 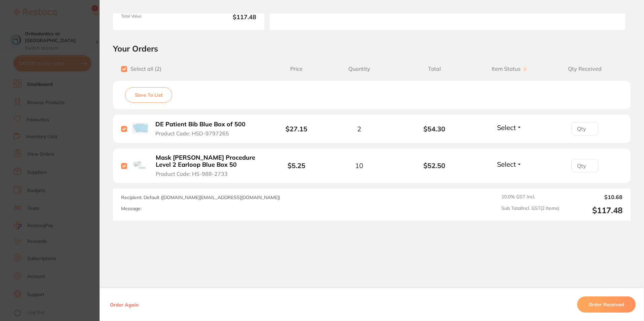 I want to click on span: Item Status, so click(x=510, y=69).